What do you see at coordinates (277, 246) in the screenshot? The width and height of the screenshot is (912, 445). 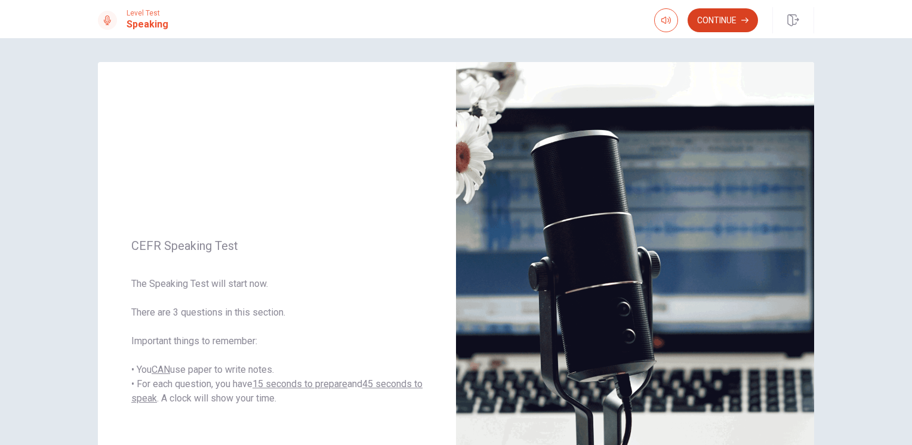 I see `span: CEFR Speaking Test` at bounding box center [277, 246].